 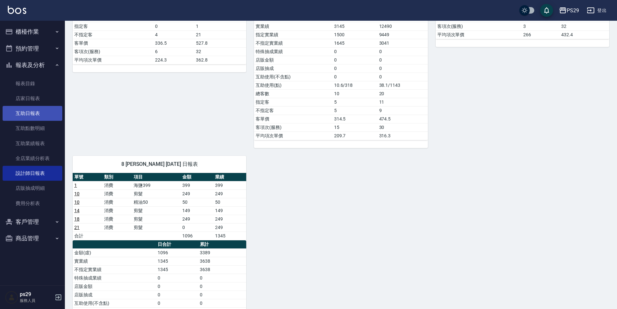 I want to click on a: 全店業績分析表, so click(x=32, y=159).